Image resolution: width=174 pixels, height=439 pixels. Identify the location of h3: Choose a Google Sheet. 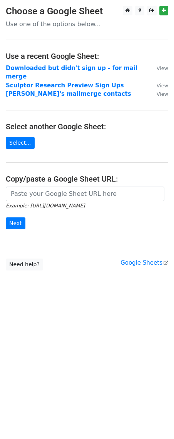
(87, 11).